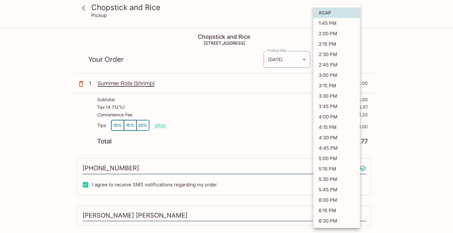  I want to click on li: 4:00 PM, so click(337, 116).